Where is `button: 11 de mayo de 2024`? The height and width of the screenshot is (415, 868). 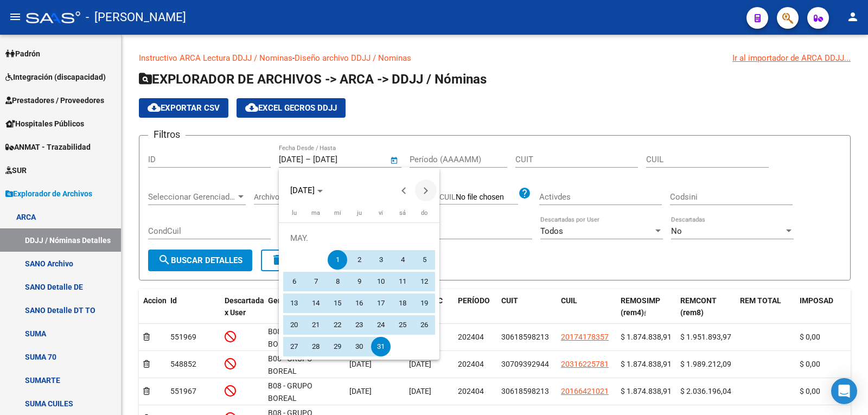
button: 11 de mayo de 2024 is located at coordinates (402, 281).